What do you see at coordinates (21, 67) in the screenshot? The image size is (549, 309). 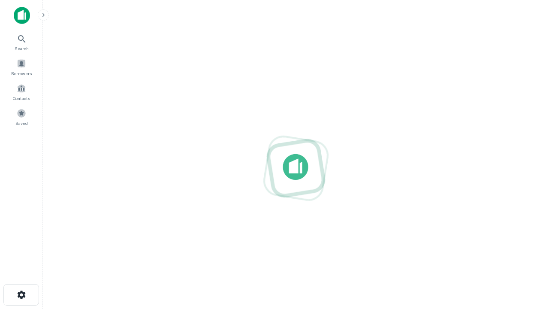 I see `a: Borrowers` at bounding box center [21, 67].